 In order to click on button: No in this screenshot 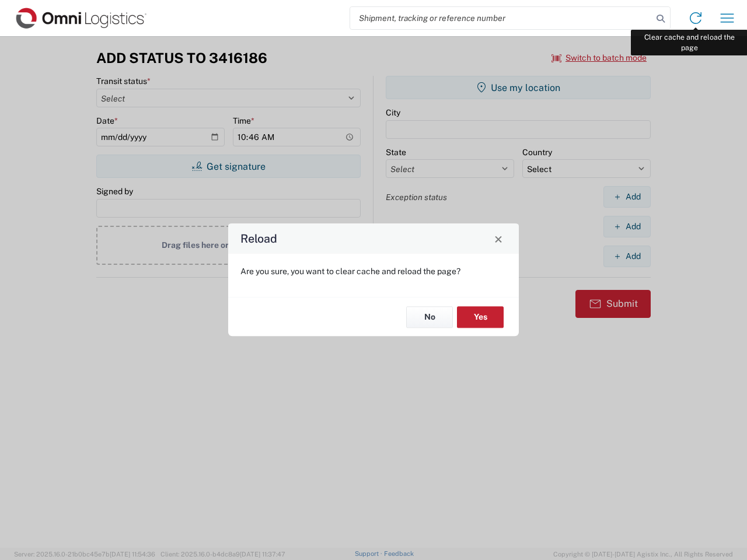, I will do `click(429, 317)`.